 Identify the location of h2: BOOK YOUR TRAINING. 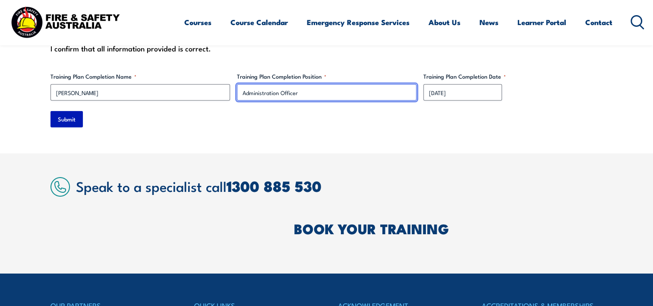
(449, 228).